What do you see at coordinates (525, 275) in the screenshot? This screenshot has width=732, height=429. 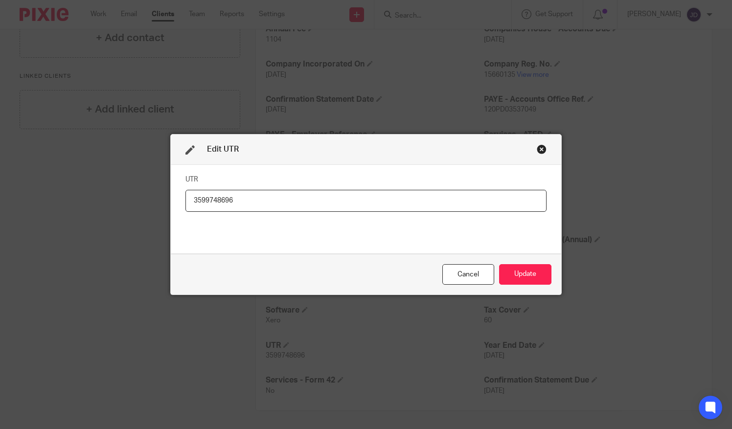 I see `button: Update` at bounding box center [525, 275].